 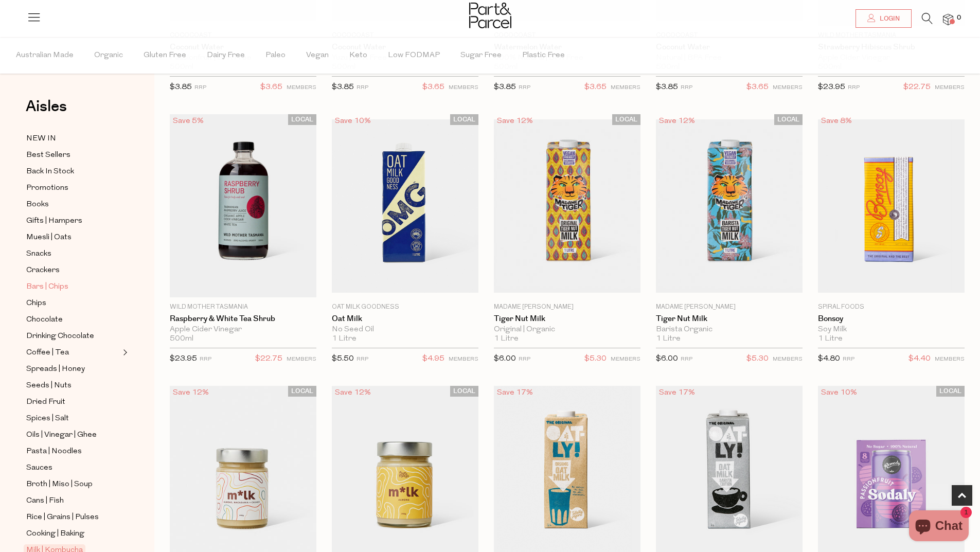 What do you see at coordinates (60, 337) in the screenshot?
I see `span: Drinking Chocolate` at bounding box center [60, 337].